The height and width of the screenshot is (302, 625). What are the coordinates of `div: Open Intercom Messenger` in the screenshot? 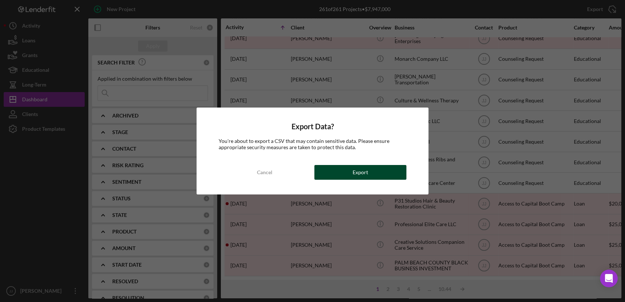 It's located at (609, 278).